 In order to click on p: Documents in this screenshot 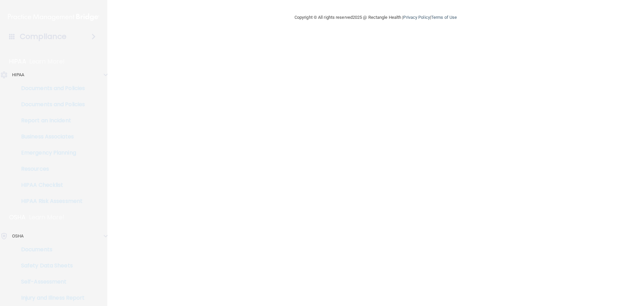, I will do `click(50, 250)`.